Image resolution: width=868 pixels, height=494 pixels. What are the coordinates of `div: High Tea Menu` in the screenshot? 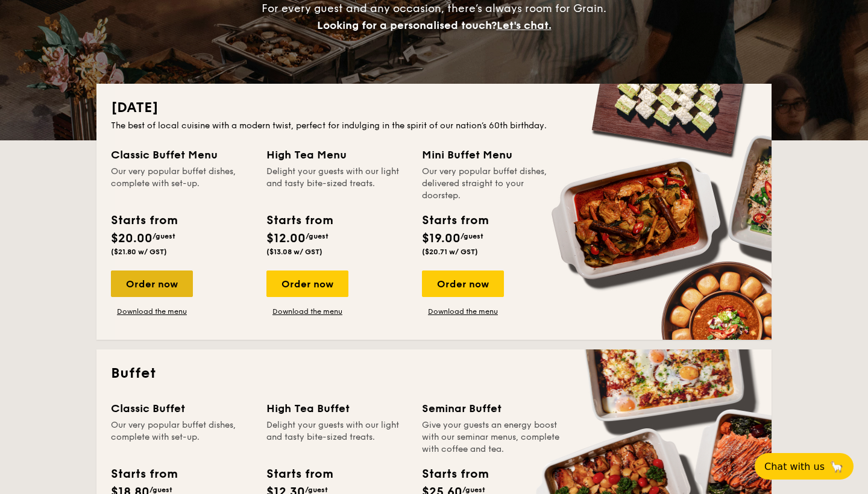 It's located at (337, 155).